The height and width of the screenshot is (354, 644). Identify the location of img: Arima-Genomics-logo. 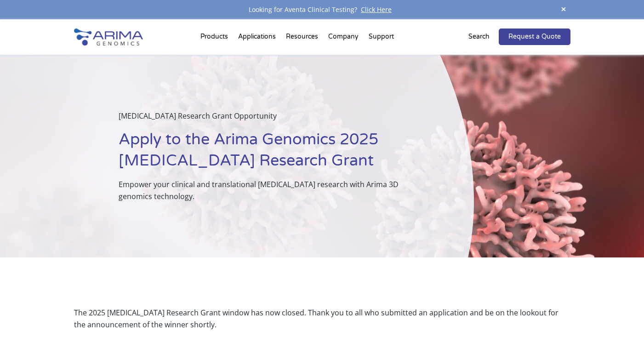
(108, 37).